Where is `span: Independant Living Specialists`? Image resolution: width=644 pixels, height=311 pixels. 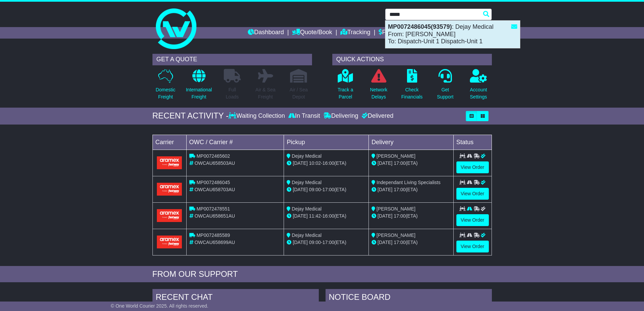 span: Independant Living Specialists is located at coordinates (408, 182).